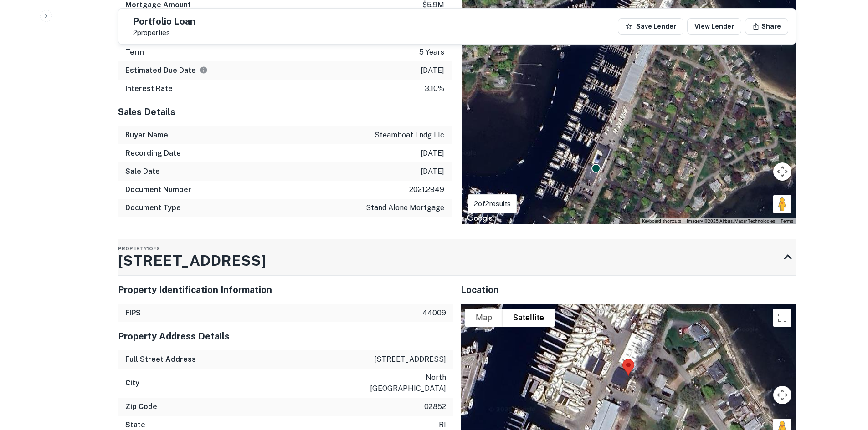 The height and width of the screenshot is (430, 868). I want to click on h6: Estimated Due Date, so click(166, 71).